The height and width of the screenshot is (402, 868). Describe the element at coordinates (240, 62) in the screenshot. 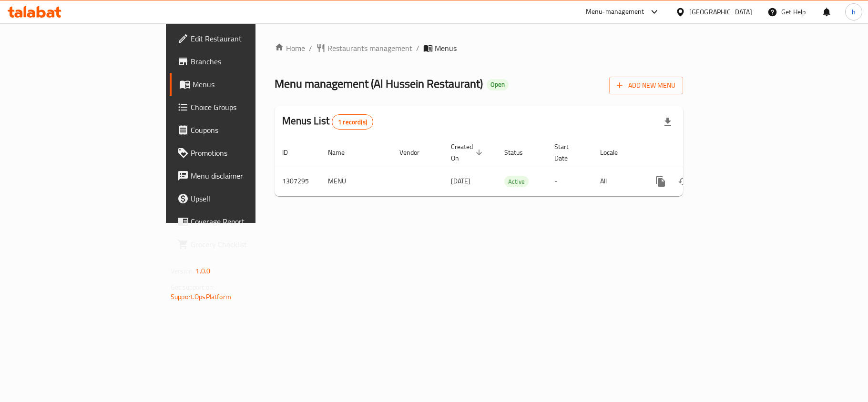

I see `a: Branches` at that location.